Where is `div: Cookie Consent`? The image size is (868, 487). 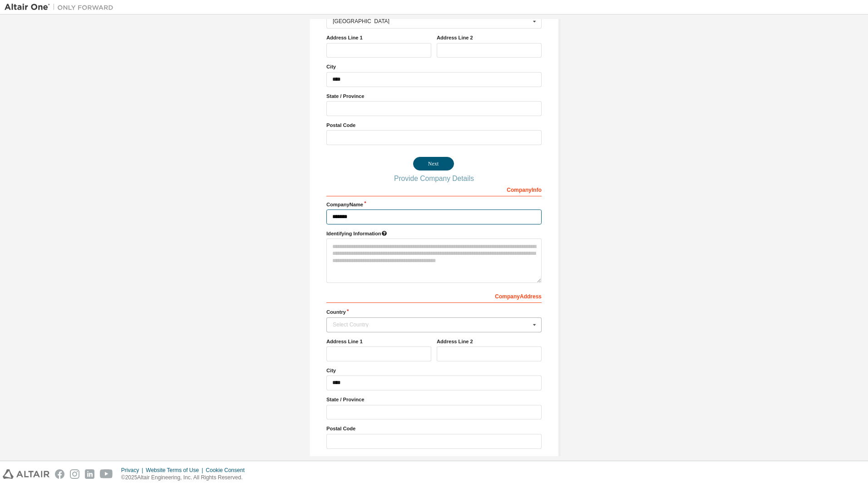
div: Cookie Consent is located at coordinates (227, 471).